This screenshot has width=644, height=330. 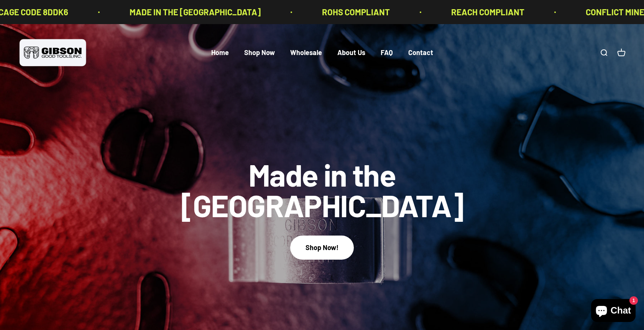 I want to click on a: About Us, so click(x=351, y=53).